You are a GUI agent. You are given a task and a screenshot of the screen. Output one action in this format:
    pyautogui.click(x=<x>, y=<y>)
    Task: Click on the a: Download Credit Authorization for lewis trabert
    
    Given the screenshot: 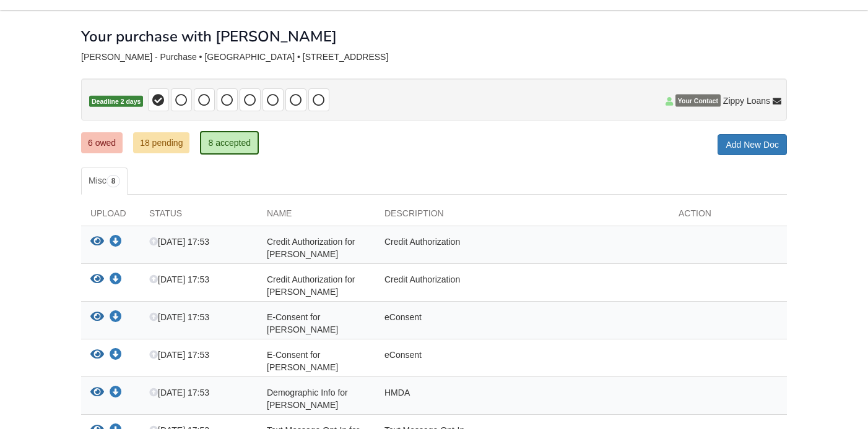 What is the action you would take?
    pyautogui.click(x=115, y=280)
    